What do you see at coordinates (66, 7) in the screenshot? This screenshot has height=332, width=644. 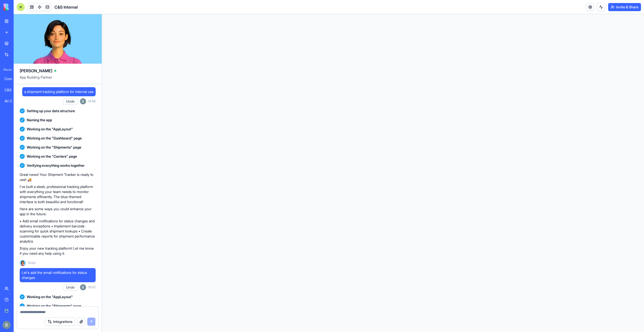 I see `span: C&S Internal` at bounding box center [66, 7].